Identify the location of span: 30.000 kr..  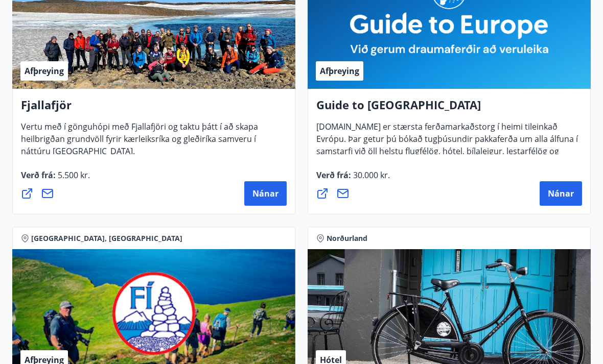
(371, 175).